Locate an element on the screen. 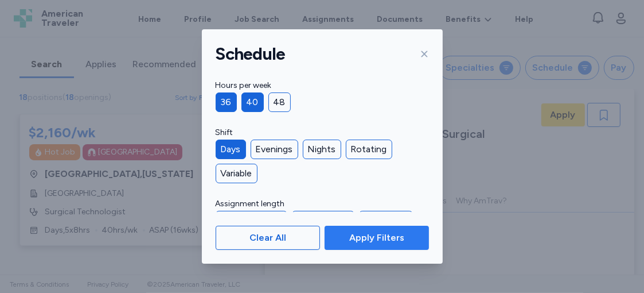  h1: Schedule is located at coordinates (251, 54).